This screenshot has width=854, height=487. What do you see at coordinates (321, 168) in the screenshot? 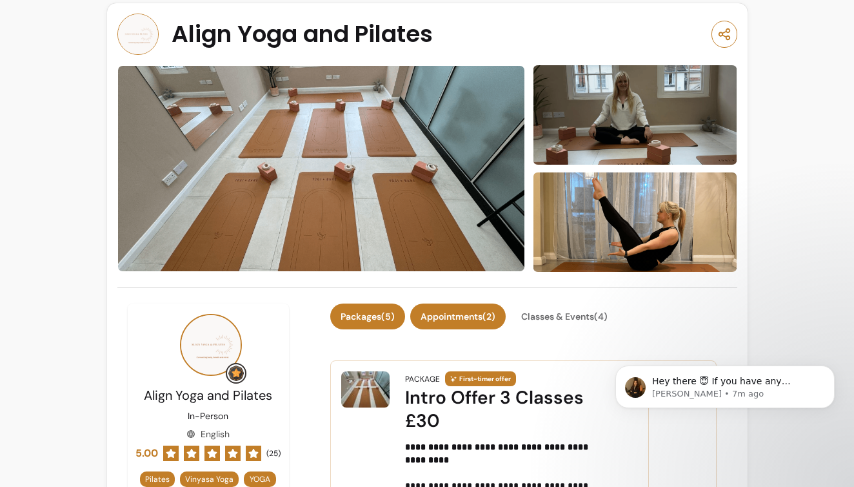
I see `img: image-0` at bounding box center [321, 168].